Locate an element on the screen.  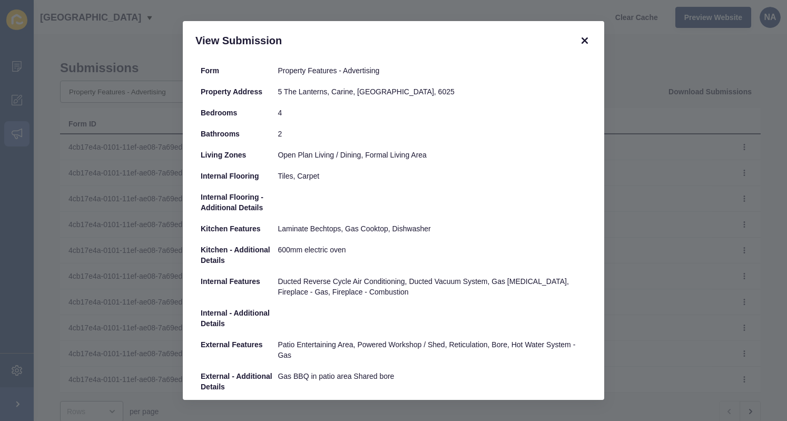
b: External - additional details is located at coordinates (237, 381).